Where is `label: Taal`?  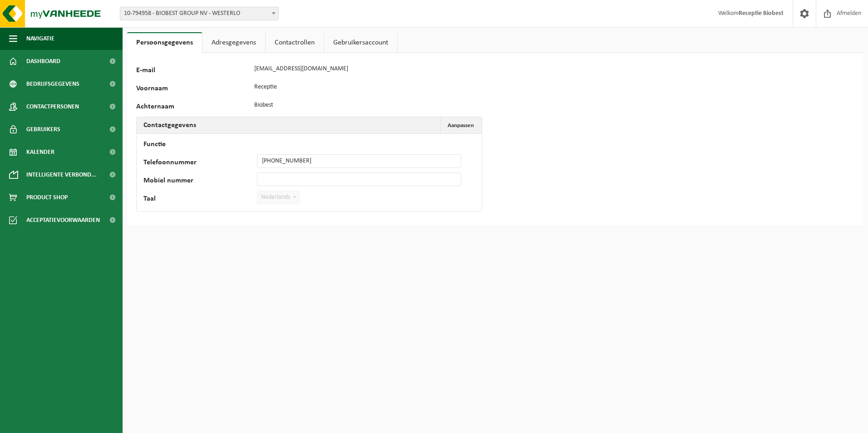
label: Taal is located at coordinates (200, 200).